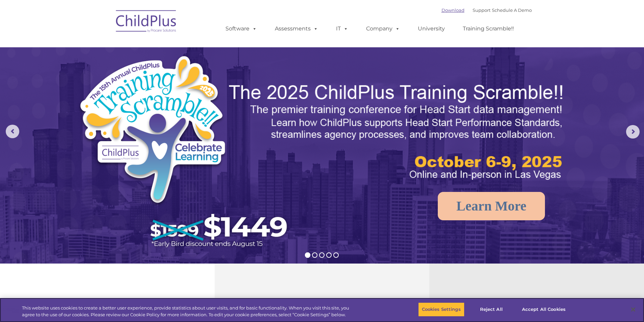 Image resolution: width=644 pixels, height=322 pixels. Describe the element at coordinates (188, 311) in the screenshot. I see `div: This website uses cookies to create a better user experience, provide statistics about user visit...` at that location.